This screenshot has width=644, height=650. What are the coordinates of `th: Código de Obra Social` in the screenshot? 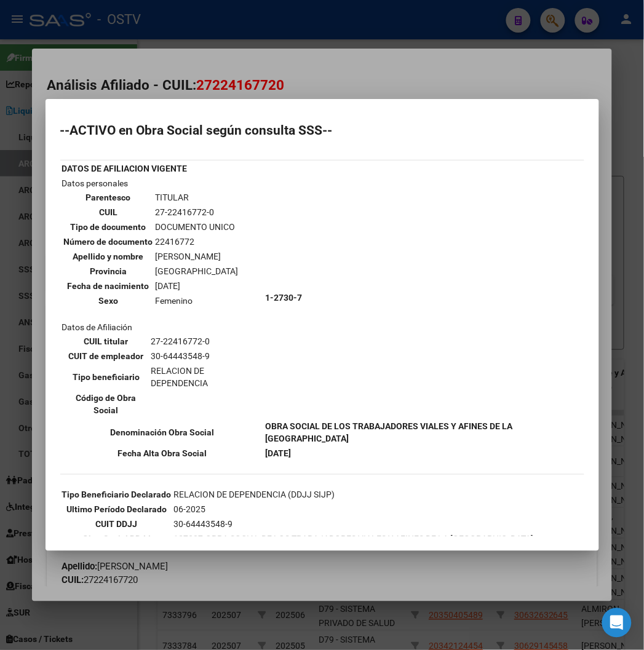 It's located at (106, 404).